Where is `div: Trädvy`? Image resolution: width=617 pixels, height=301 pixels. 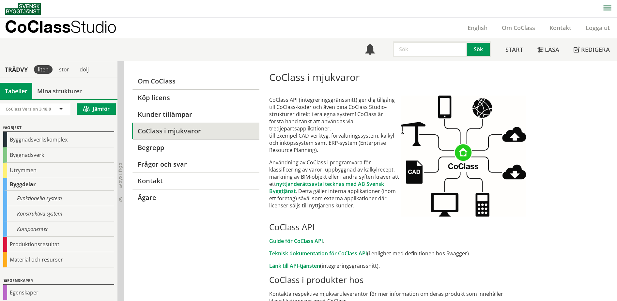
div: Trädvy is located at coordinates (16, 70).